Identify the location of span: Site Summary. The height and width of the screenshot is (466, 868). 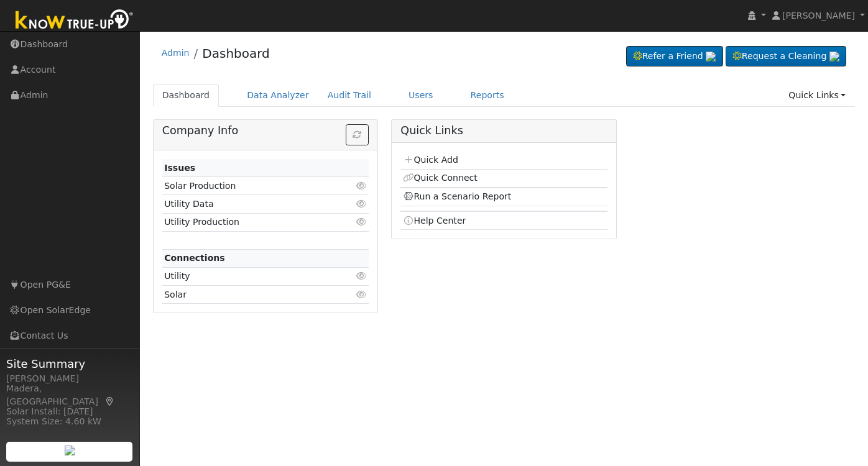
(69, 364).